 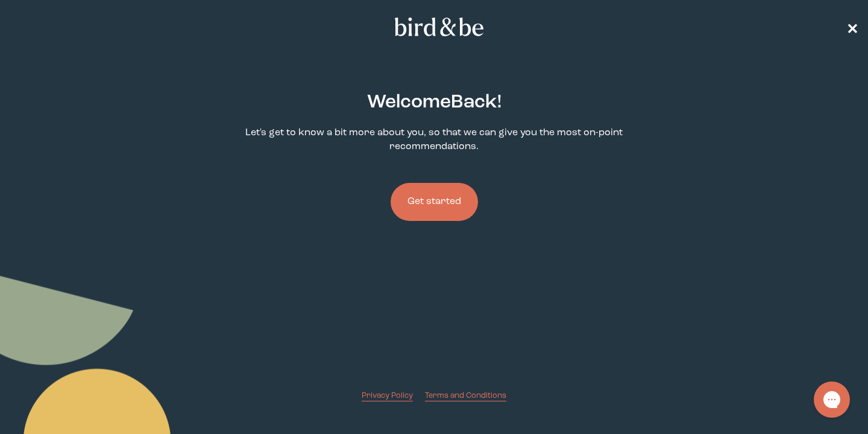 What do you see at coordinates (387, 395) in the screenshot?
I see `span: Privacy Policy` at bounding box center [387, 395].